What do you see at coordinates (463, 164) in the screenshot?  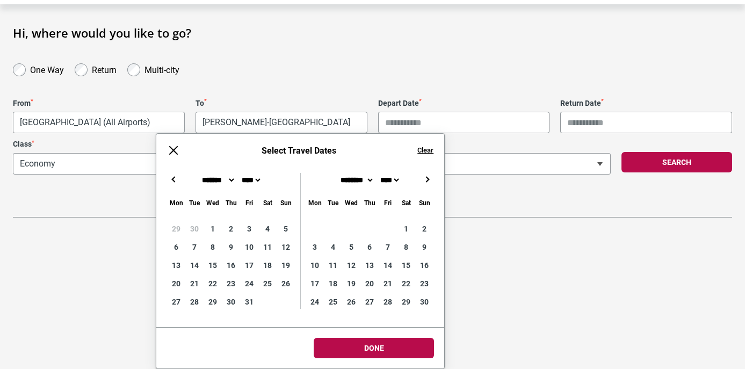 I see `span: 1 Adult` at bounding box center [463, 164].